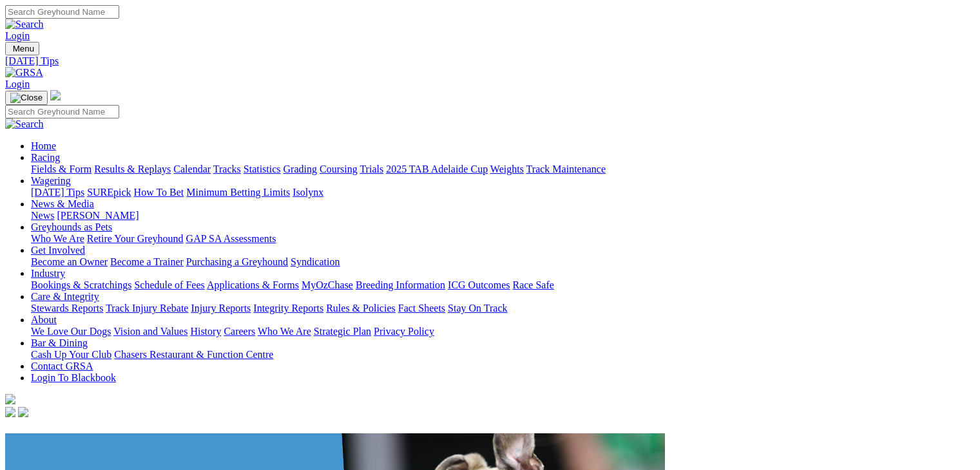  What do you see at coordinates (503, 309) in the screenshot?
I see `div: Care & Integrity` at bounding box center [503, 309].